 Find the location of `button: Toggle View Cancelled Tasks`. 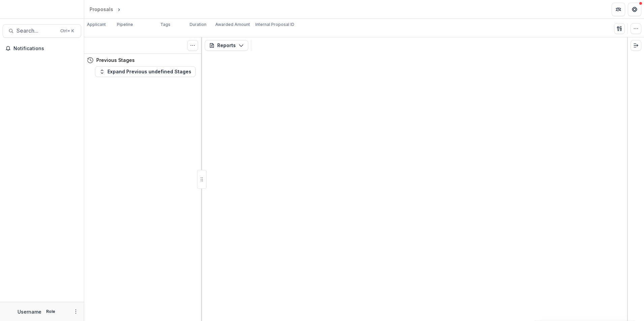

button: Toggle View Cancelled Tasks is located at coordinates (192, 45).